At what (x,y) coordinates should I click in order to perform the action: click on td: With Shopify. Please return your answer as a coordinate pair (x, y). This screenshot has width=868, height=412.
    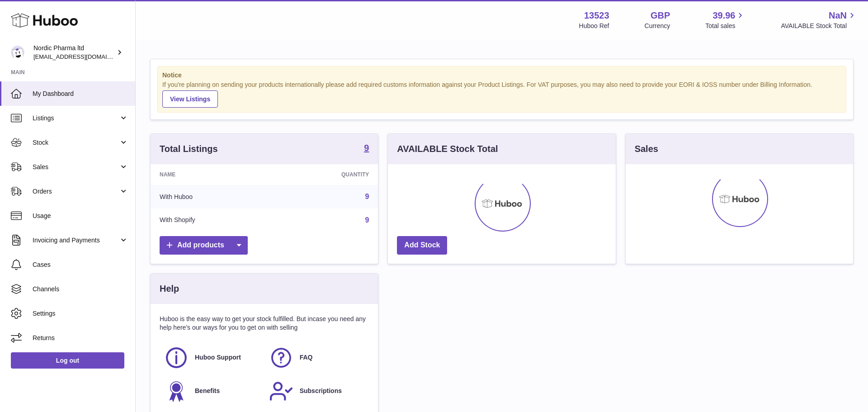
    Looking at the image, I should click on (211, 221).